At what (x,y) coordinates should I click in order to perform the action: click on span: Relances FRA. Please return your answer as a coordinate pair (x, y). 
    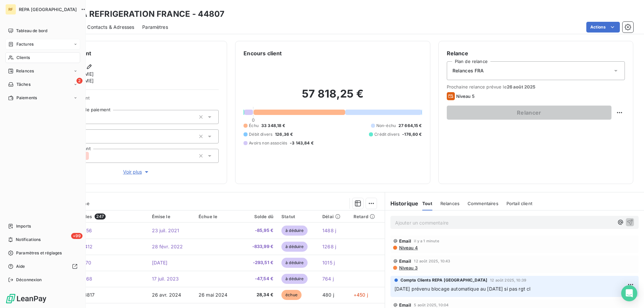
    Looking at the image, I should click on (468, 71).